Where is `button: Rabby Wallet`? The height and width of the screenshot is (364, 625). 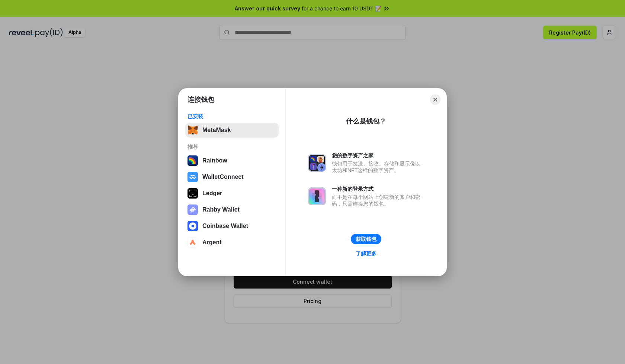 button: Rabby Wallet is located at coordinates (232, 210).